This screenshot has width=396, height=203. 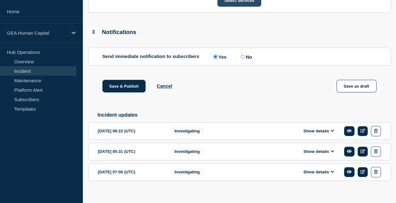 What do you see at coordinates (244, 115) in the screenshot?
I see `h2: Incident updates` at bounding box center [244, 115].